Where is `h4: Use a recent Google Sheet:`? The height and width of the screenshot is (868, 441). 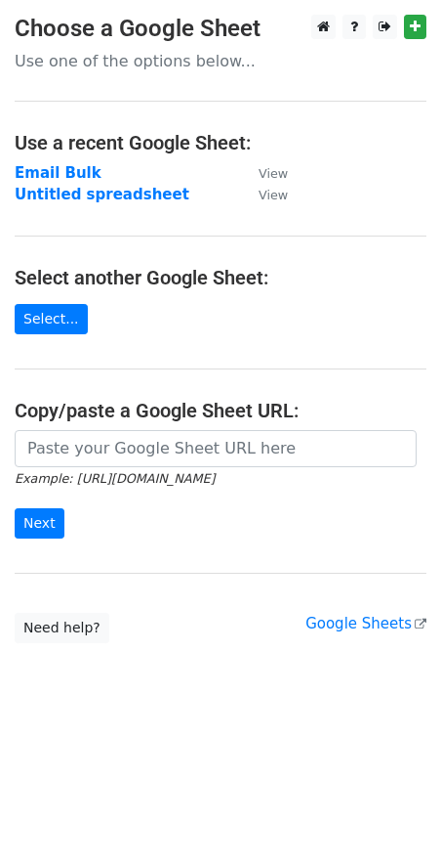 h4: Use a recent Google Sheet: is located at coordinates (220, 143).